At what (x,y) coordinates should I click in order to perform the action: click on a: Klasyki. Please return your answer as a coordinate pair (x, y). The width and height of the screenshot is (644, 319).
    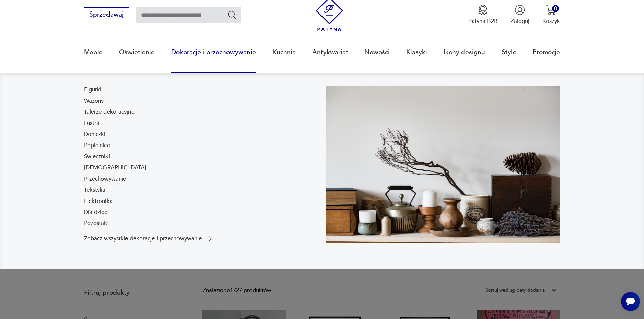
    Looking at the image, I should click on (416, 52).